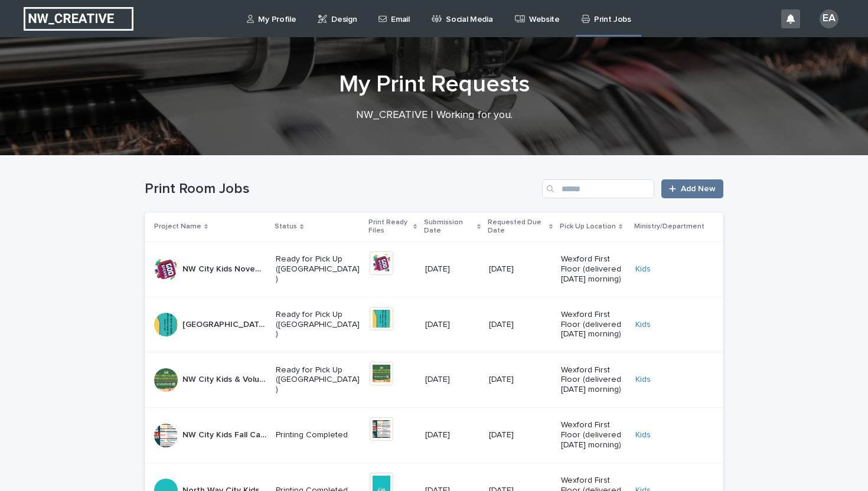  Describe the element at coordinates (449, 226) in the screenshot. I see `p: Submission Date` at that location.